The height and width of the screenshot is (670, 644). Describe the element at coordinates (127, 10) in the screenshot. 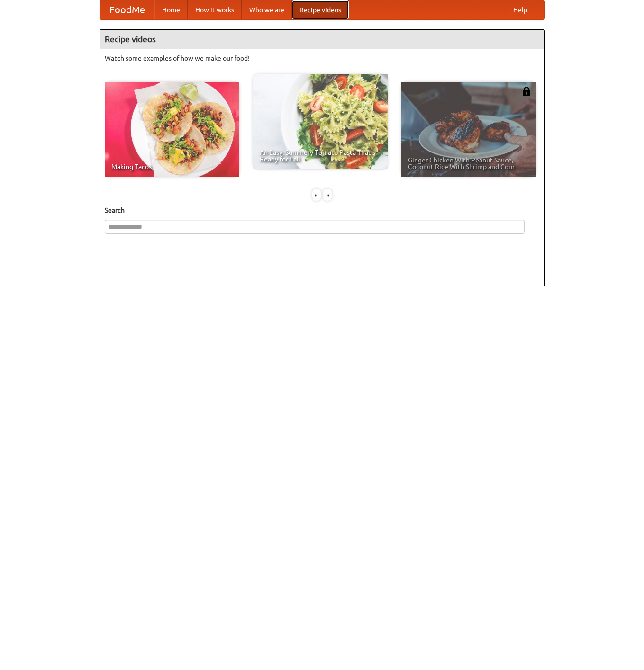

I see `a: FoodMe` at that location.